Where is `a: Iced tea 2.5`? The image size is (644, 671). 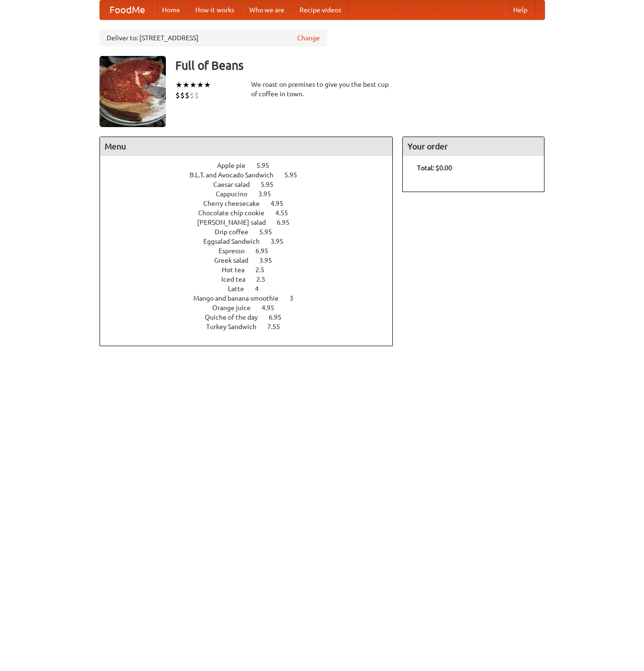
a: Iced tea 2.5 is located at coordinates (252, 280).